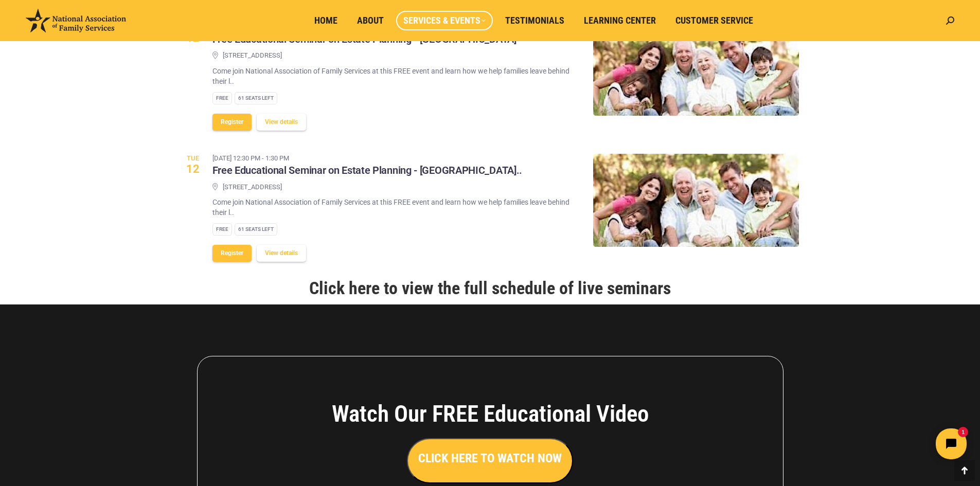 This screenshot has height=486, width=980. I want to click on a: Home, so click(325, 20).